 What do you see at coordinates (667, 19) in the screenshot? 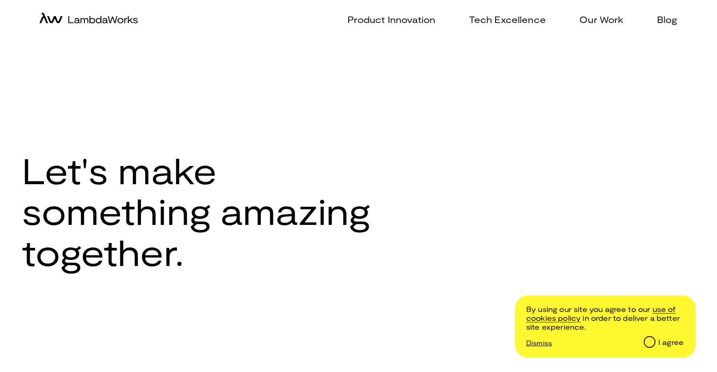
I see `p: Blog` at bounding box center [667, 19].